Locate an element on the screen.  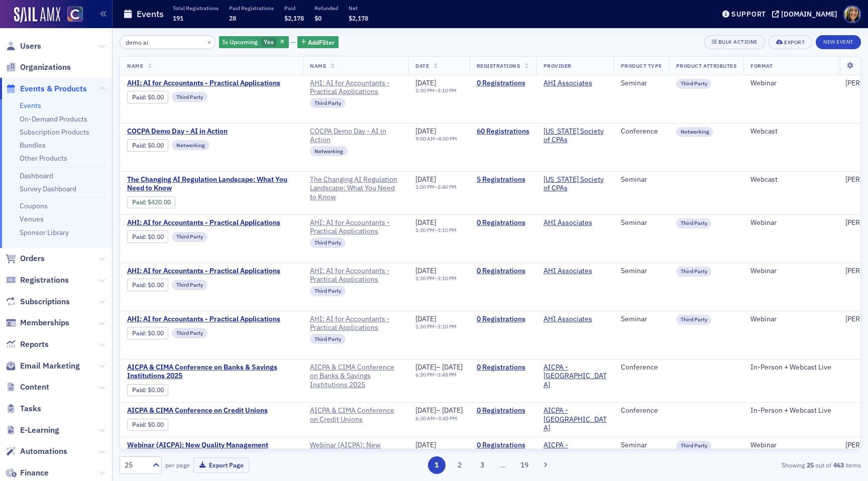
a: Memberships is located at coordinates (37, 322).